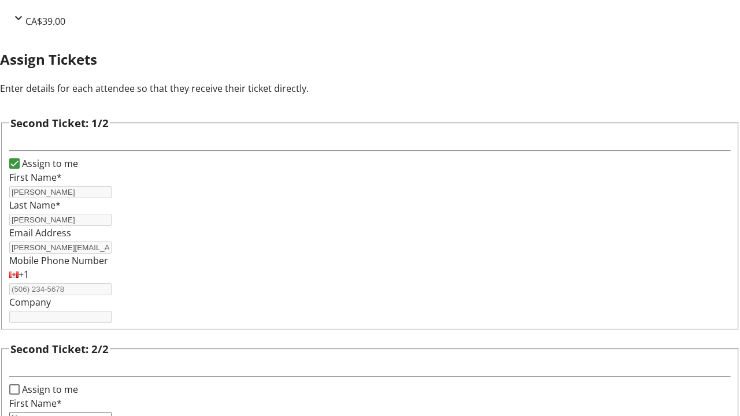 This screenshot has height=416, width=740. I want to click on h3: Second Ticket: 2/2, so click(60, 349).